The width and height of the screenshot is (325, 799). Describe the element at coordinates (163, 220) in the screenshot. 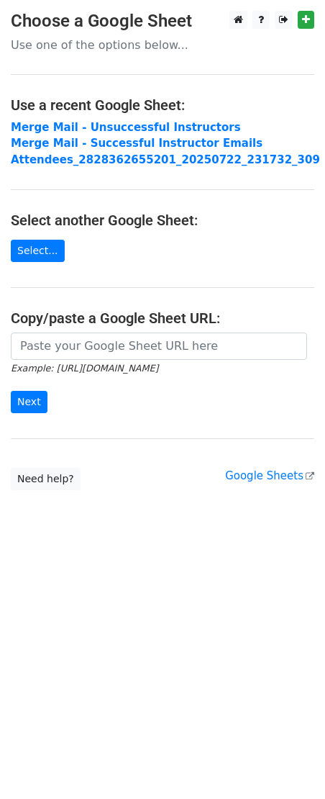

I see `h4: Select another Google Sheet:` at that location.